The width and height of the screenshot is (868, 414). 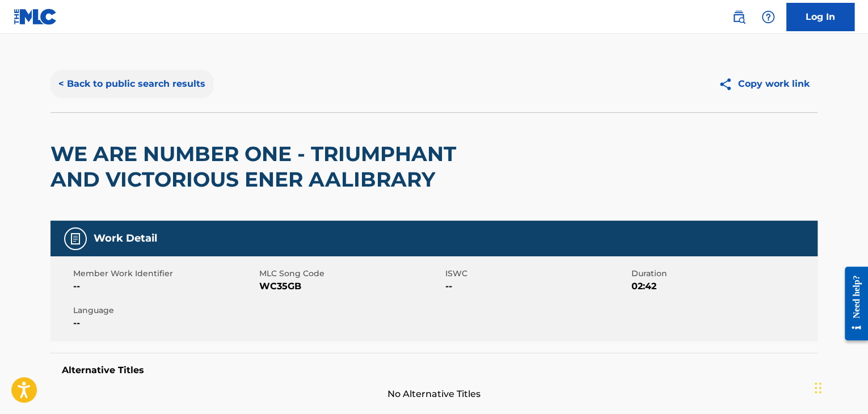 What do you see at coordinates (165, 273) in the screenshot?
I see `span: Member Work Identifier` at bounding box center [165, 273].